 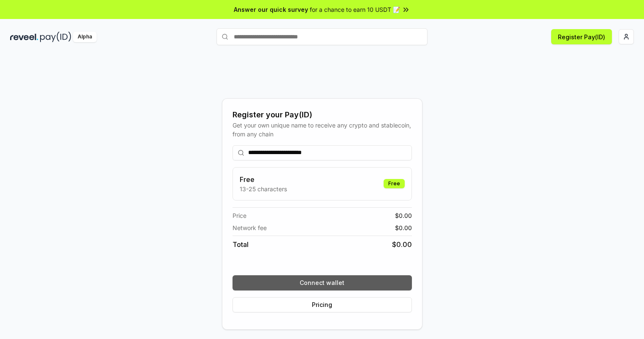 What do you see at coordinates (322, 283) in the screenshot?
I see `button: Connect wallet` at bounding box center [322, 283].